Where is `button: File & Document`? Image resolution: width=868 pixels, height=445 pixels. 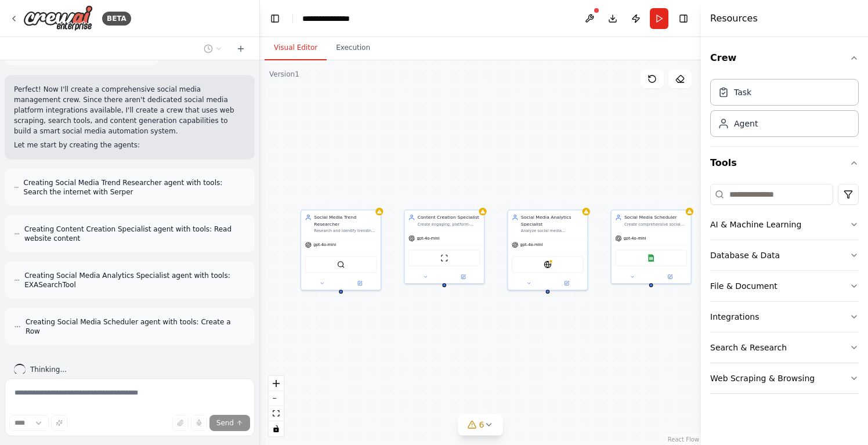 button: File & Document is located at coordinates (784, 287).